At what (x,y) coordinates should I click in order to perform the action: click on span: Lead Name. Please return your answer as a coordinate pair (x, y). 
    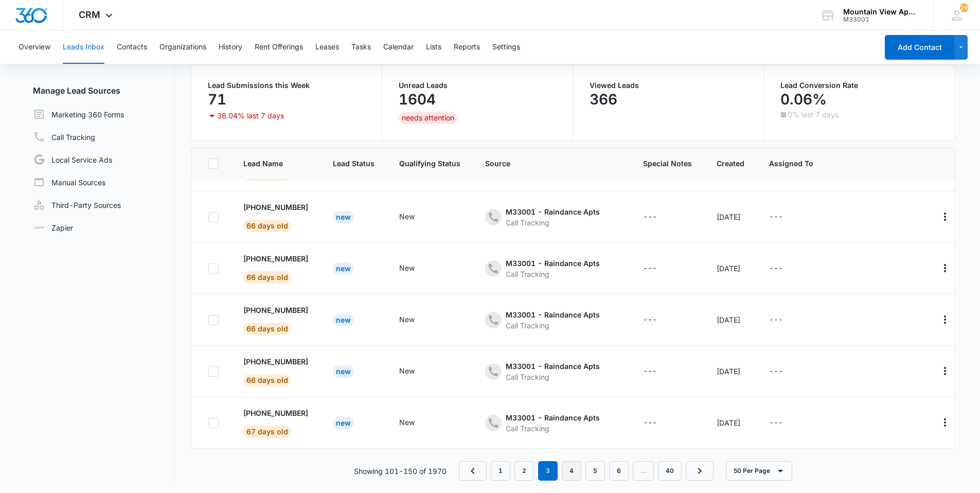
    Looking at the image, I should click on (276, 163).